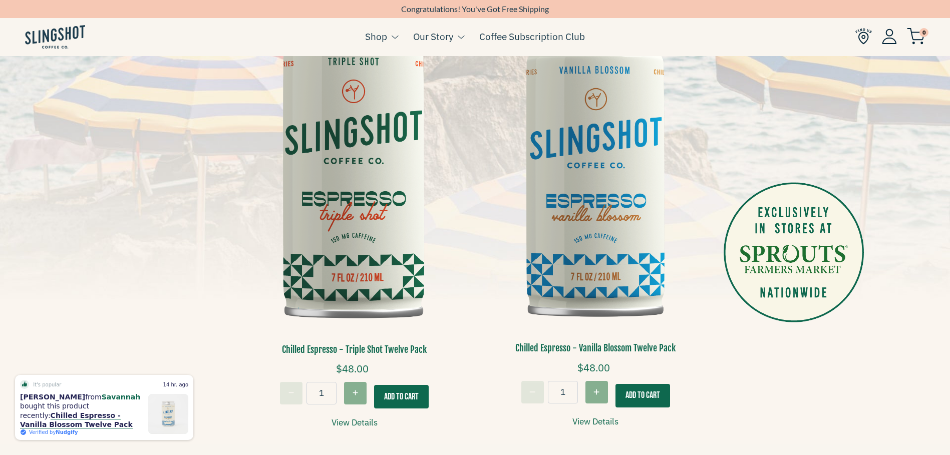 This screenshot has width=950, height=455. Describe the element at coordinates (916, 37) in the screenshot. I see `a: 0` at that location.